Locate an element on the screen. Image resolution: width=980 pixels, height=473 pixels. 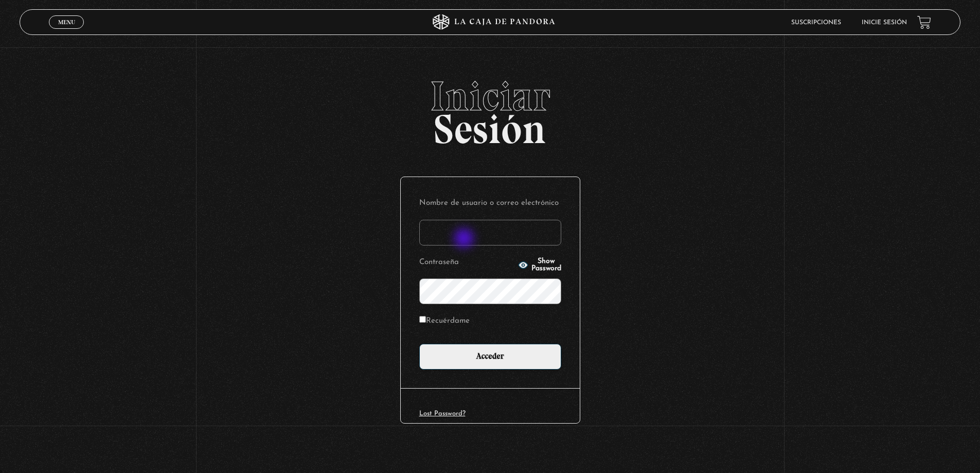
label: Contraseña is located at coordinates (467, 263).